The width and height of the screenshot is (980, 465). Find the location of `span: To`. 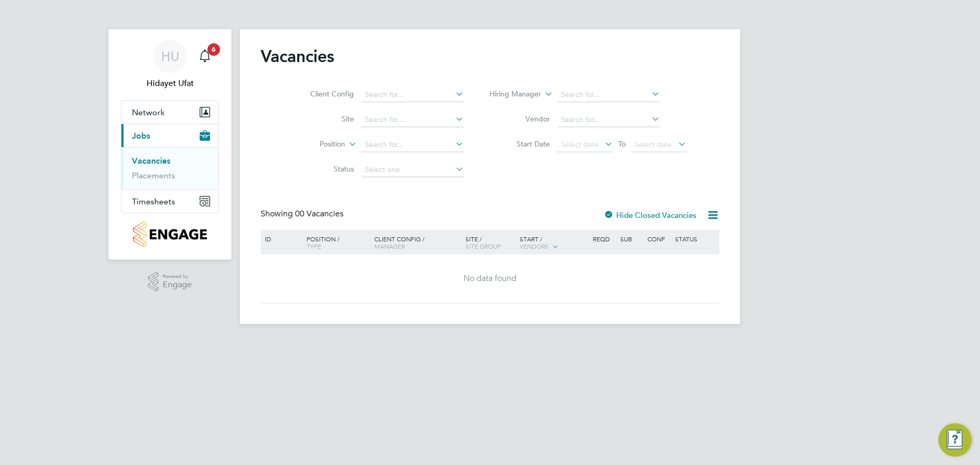

span: To is located at coordinates (622, 144).